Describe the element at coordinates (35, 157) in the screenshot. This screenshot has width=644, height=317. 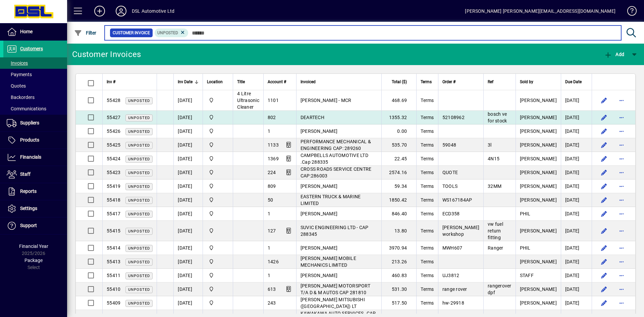
I see `a: Financials` at that location.